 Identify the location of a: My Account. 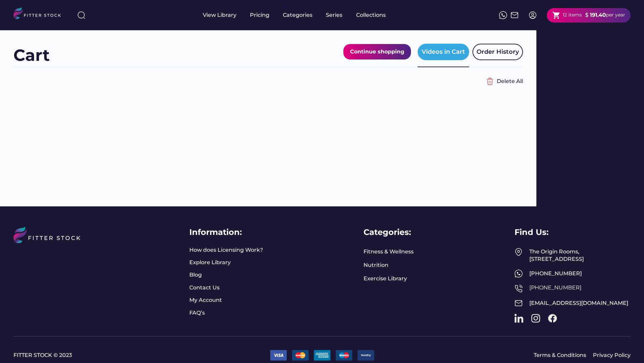
(205, 300).